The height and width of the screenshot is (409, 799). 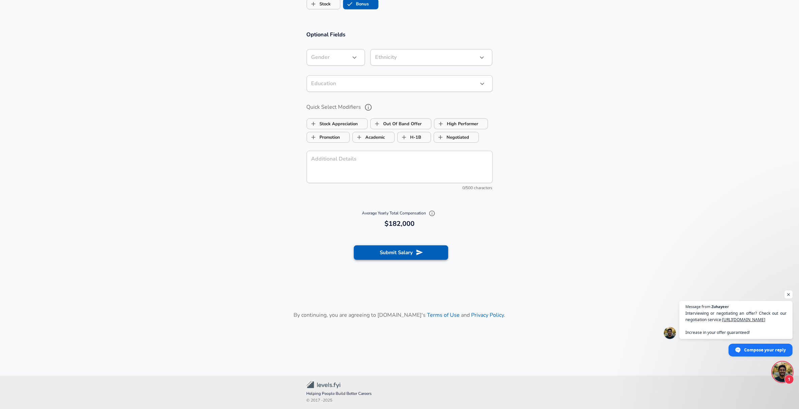 What do you see at coordinates (337, 124) in the screenshot?
I see `button: Stock AppreciationStock Appreciation` at bounding box center [337, 124].